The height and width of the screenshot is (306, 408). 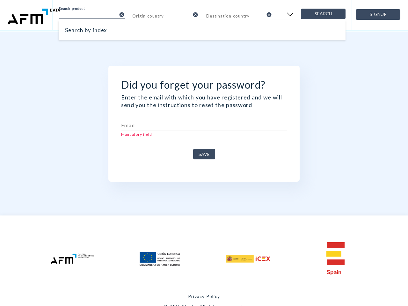 I want to click on a: Privacy Policy, so click(x=204, y=296).